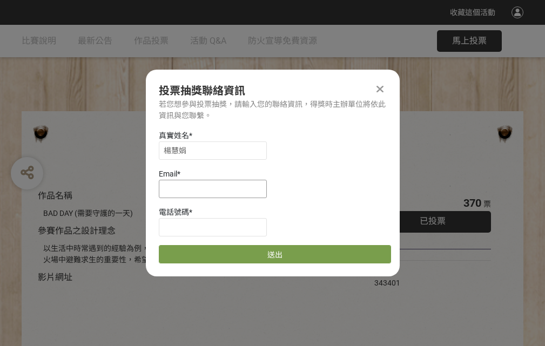 The image size is (545, 346). What do you see at coordinates (95, 41) in the screenshot?
I see `span: 最新公告` at bounding box center [95, 41].